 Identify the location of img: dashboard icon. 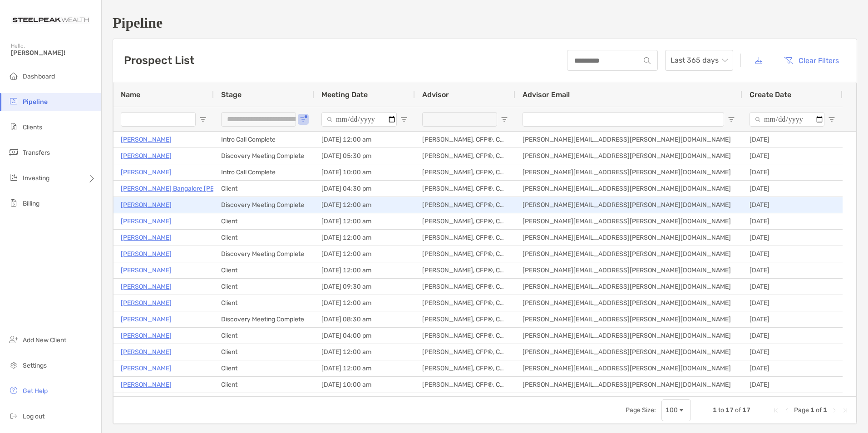
(14, 76).